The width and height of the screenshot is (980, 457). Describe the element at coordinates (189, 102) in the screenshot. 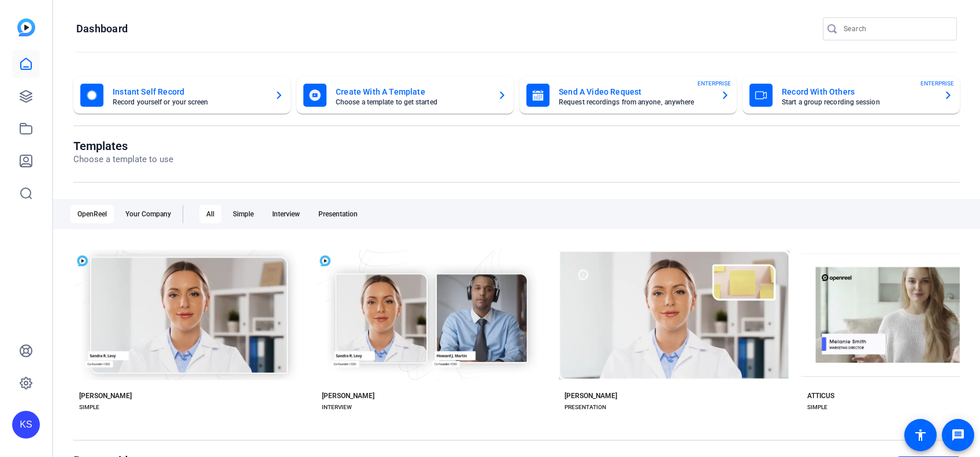

I see `mat-card-subtitle: Record yourself or your screen` at that location.